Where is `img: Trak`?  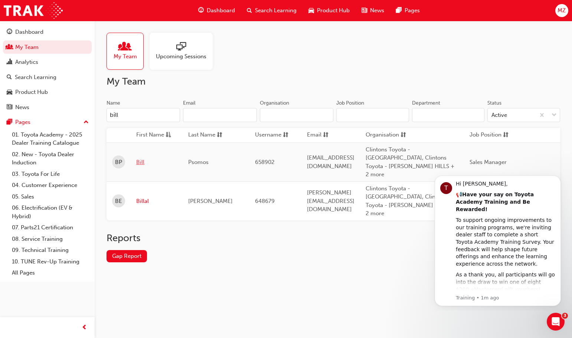 img: Trak is located at coordinates (33, 10).